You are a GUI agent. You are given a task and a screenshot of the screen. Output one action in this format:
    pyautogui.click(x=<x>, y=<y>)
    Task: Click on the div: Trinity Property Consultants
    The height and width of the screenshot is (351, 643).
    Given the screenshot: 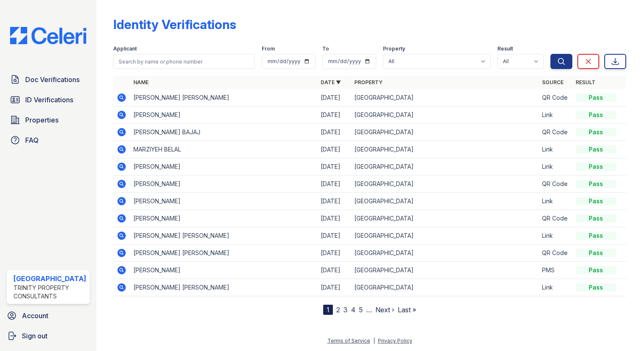 What is the action you would take?
    pyautogui.click(x=50, y=292)
    